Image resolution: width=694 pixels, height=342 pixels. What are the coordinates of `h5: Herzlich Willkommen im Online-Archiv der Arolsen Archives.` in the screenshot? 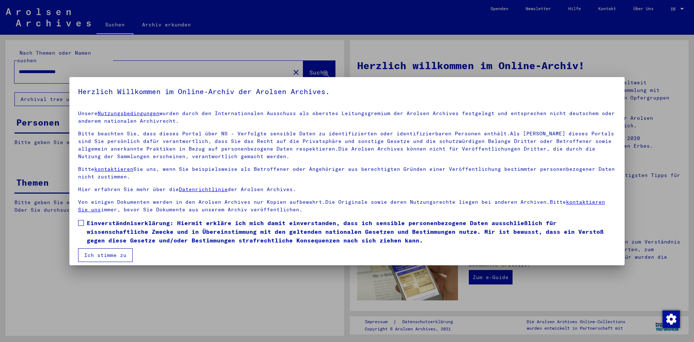 It's located at (347, 91).